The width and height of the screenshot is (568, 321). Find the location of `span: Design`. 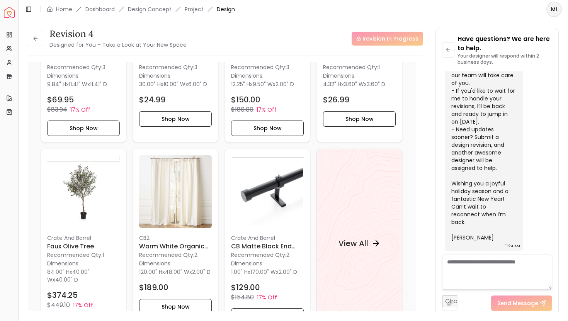

span: Design is located at coordinates (226, 9).